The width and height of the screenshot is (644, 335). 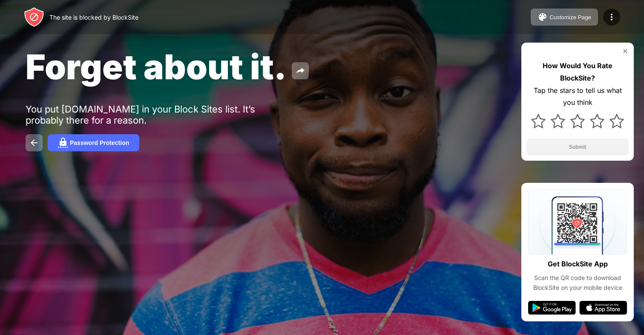 What do you see at coordinates (578, 283) in the screenshot?
I see `div: Scan the QR code to download BlockSite on your mobile device` at bounding box center [578, 283].